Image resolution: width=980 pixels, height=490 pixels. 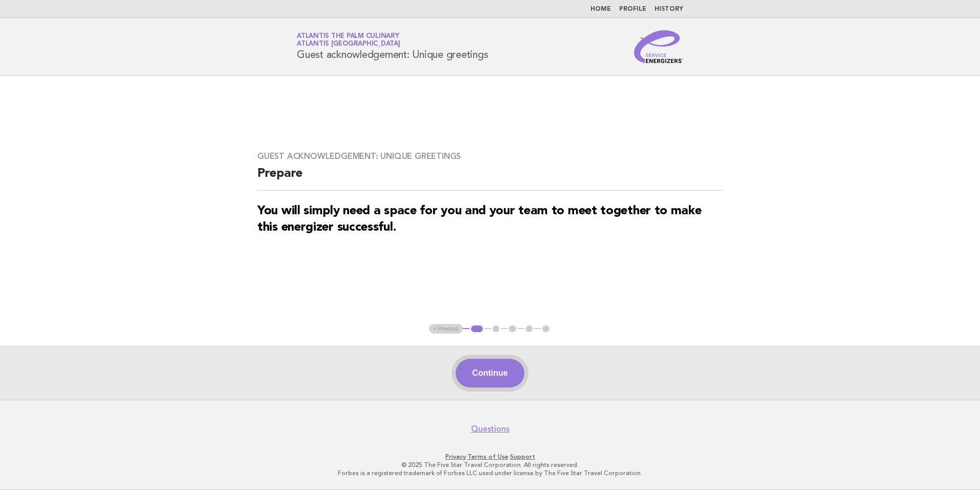 I want to click on img: Service Energizers, so click(x=659, y=47).